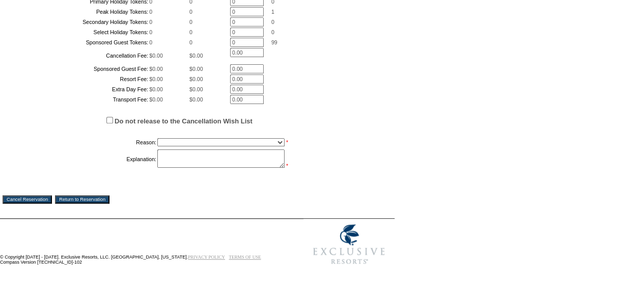 The height and width of the screenshot is (281, 644). What do you see at coordinates (27, 200) in the screenshot?
I see `input: Cancel Reservation` at bounding box center [27, 200].